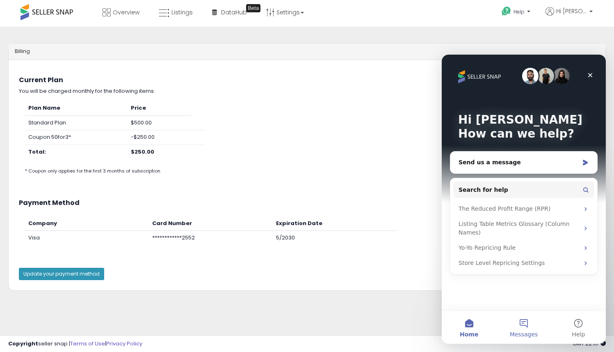 The image size is (614, 352). I want to click on td: Coupon: 50for3*, so click(76, 138).